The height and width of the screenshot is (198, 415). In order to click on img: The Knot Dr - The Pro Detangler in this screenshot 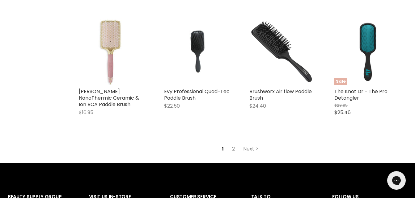, I will do `click(368, 52)`.